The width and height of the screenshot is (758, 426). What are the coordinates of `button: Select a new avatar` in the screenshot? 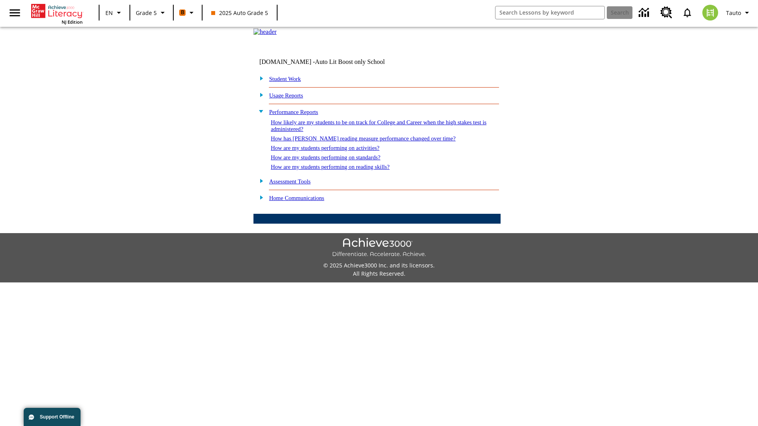 It's located at (710, 13).